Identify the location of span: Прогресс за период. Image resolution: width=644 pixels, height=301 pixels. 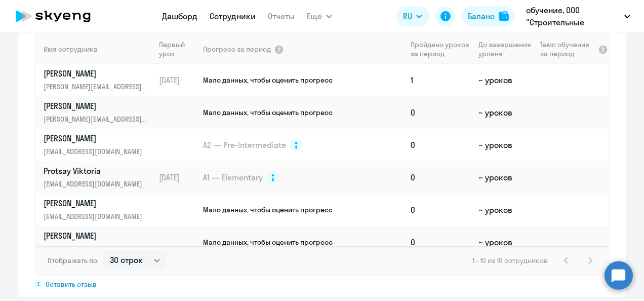
(237, 49).